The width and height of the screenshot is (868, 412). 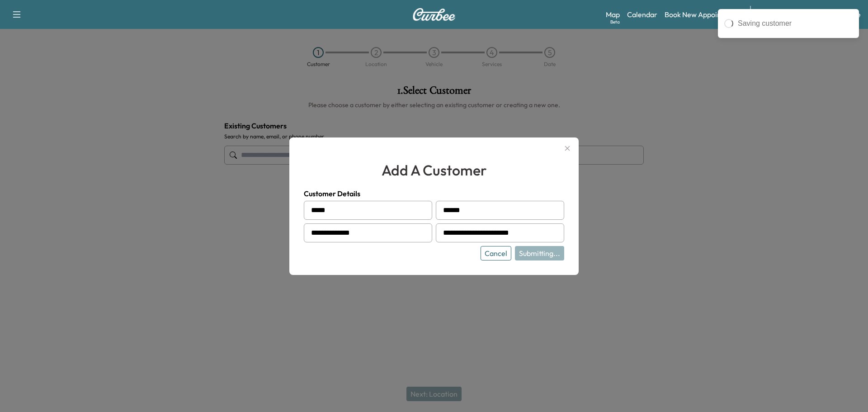 What do you see at coordinates (641, 14) in the screenshot?
I see `a: Calendar` at bounding box center [641, 14].